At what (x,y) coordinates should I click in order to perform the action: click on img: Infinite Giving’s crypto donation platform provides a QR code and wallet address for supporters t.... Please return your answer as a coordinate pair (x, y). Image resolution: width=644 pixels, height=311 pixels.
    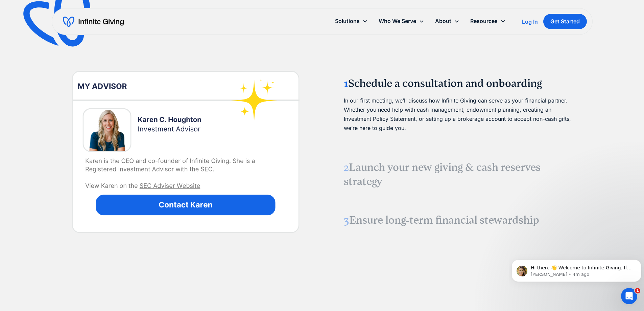
    Looking at the image, I should click on (185, 152).